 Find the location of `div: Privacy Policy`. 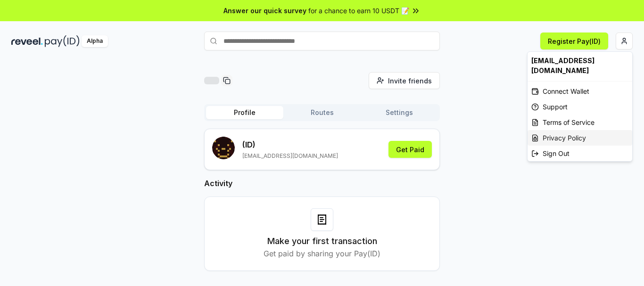

div: Privacy Policy is located at coordinates (580, 138).